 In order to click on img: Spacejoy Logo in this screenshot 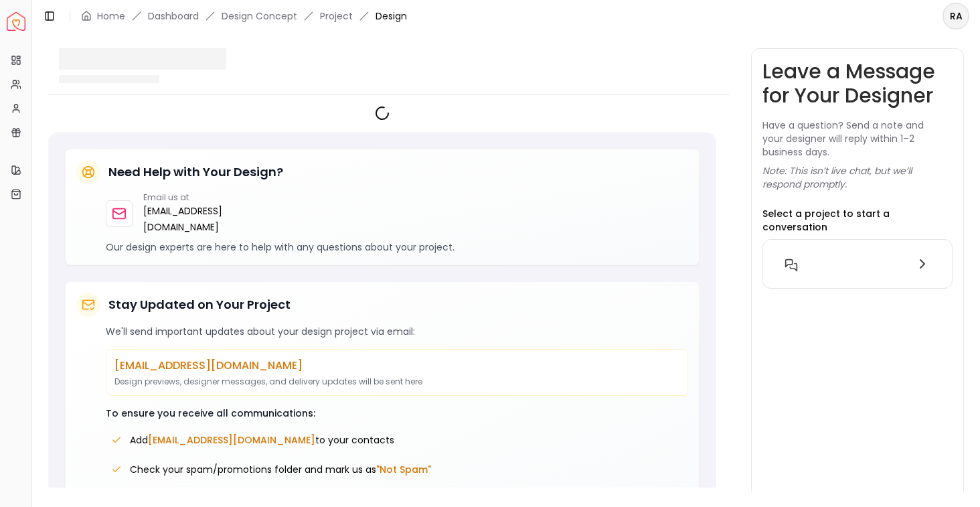, I will do `click(16, 21)`.